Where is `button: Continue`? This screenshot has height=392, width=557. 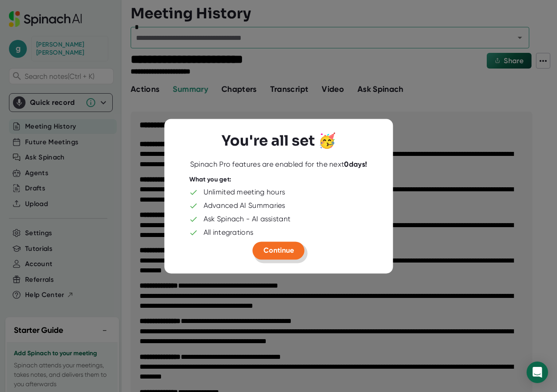
button: Continue is located at coordinates (278, 251).